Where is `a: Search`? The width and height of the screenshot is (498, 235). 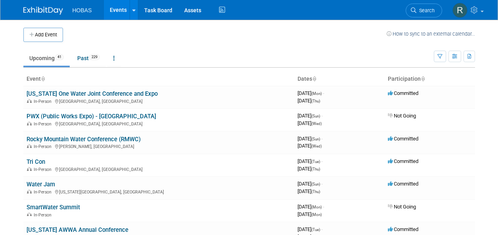
a: Search is located at coordinates (424, 10).